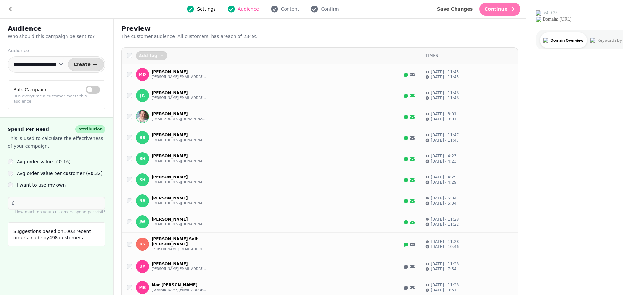 This screenshot has width=623, height=295. Describe the element at coordinates (82, 65) in the screenshot. I see `span: Create` at that location.